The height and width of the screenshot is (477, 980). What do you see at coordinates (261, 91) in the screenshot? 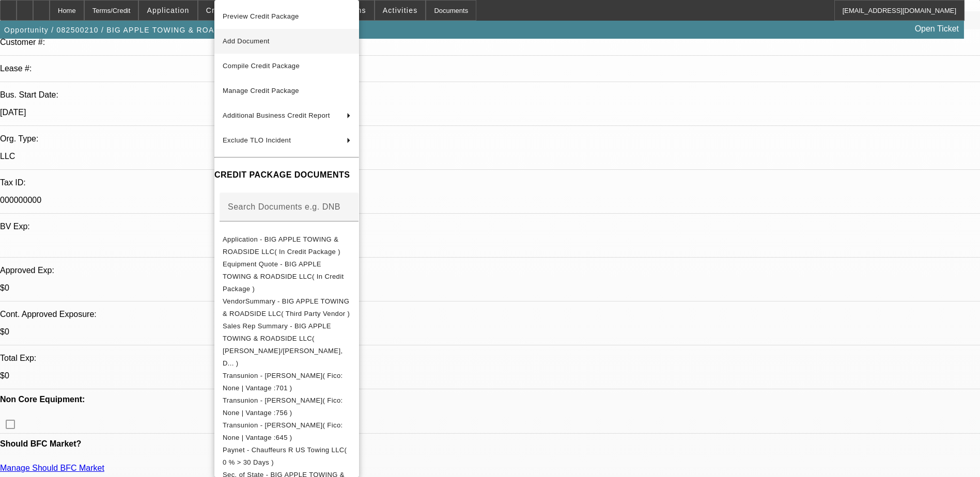
I see `span: Manage Credit Package` at bounding box center [261, 91].